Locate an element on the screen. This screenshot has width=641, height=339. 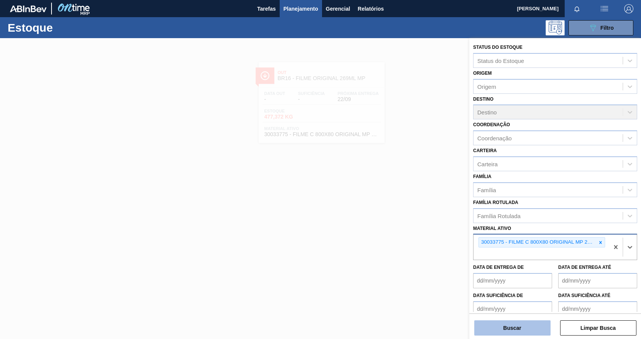
h1: Estoque is located at coordinates (63, 27).